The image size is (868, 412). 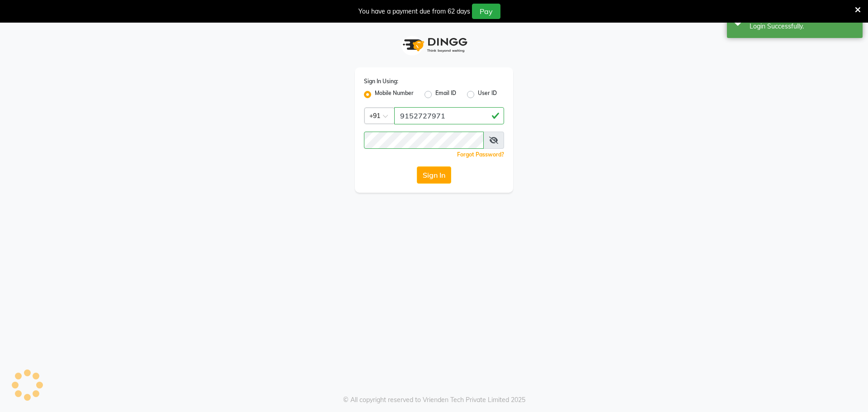 I want to click on button: Pay, so click(x=486, y=11).